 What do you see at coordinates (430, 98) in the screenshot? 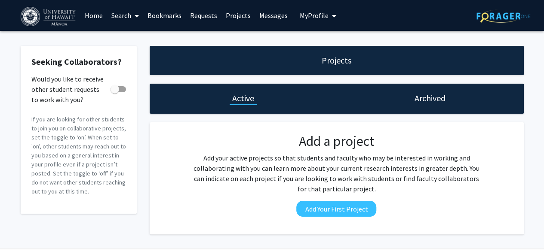
I see `h1: Archived` at bounding box center [430, 98].